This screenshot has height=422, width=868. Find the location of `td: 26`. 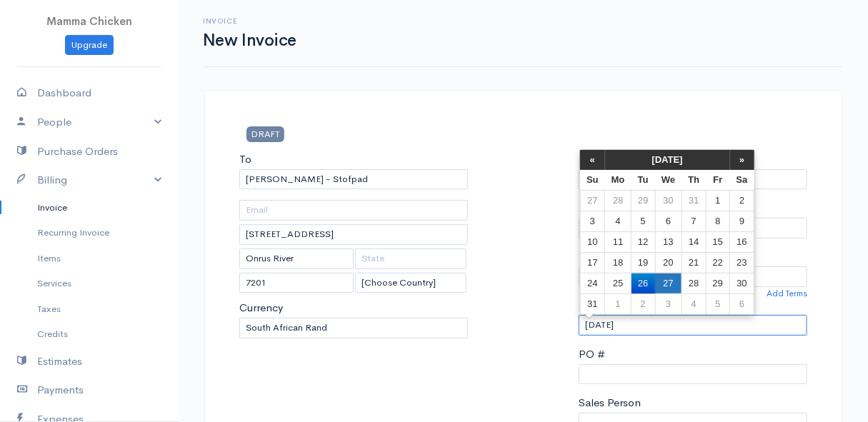

td: 26 is located at coordinates (643, 283).